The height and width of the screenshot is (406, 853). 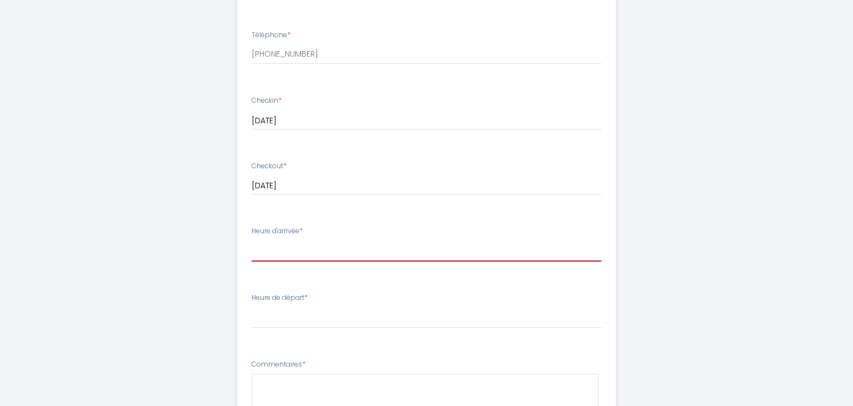 I want to click on label: Heure de départ, so click(x=279, y=298).